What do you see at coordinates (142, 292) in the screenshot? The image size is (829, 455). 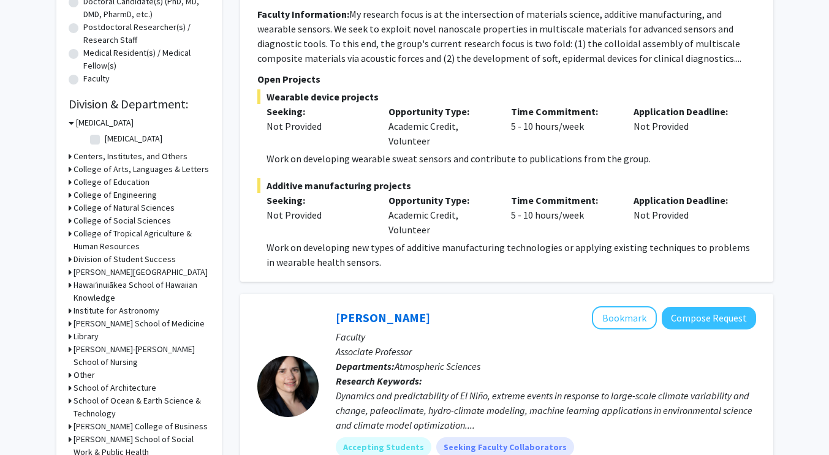 I see `h3: Hawaiʻinuiākea School of Hawaiian Knowledge` at bounding box center [142, 292].